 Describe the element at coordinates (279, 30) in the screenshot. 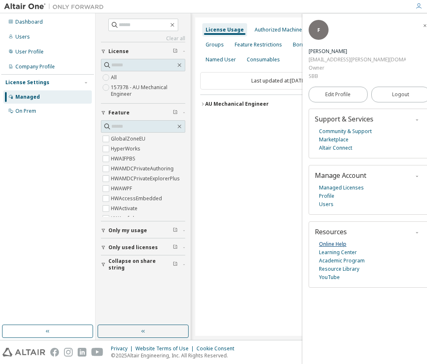

I see `div: Authorized Machines` at that location.